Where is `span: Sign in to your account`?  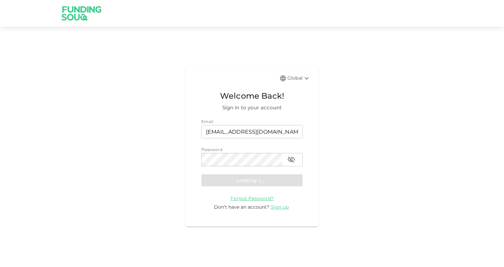
span: Sign in to your account is located at coordinates (252, 108).